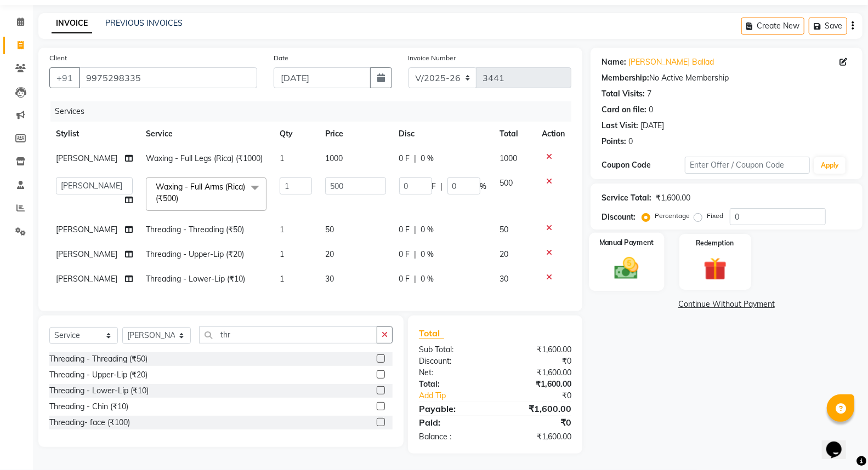  Describe the element at coordinates (432, 58) in the screenshot. I see `label: Invoice Number` at that location.